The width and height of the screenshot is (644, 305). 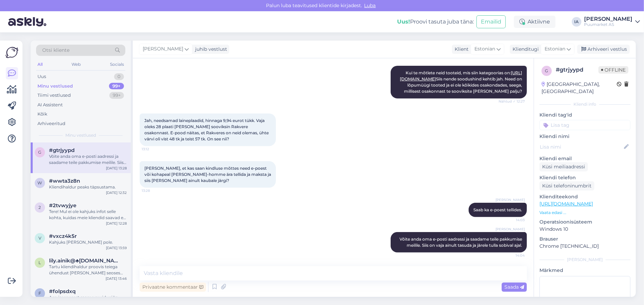 I want to click on p: Windows 10, so click(x=585, y=229).